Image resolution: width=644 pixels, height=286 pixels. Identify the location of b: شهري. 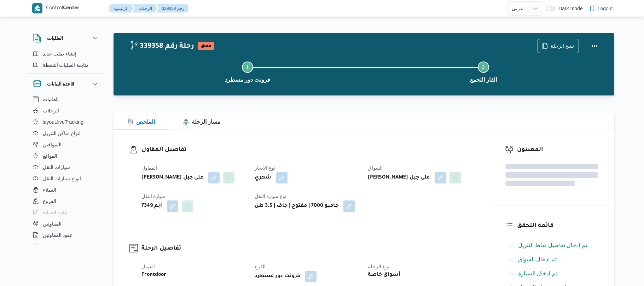
(263, 178).